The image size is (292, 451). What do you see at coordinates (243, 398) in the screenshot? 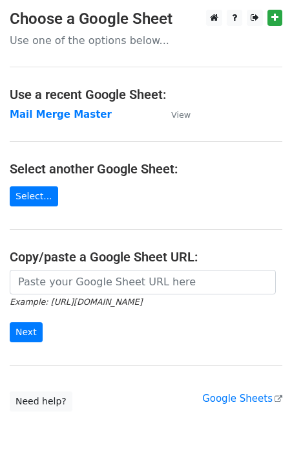
I see `a: Google Sheets` at bounding box center [243, 398].